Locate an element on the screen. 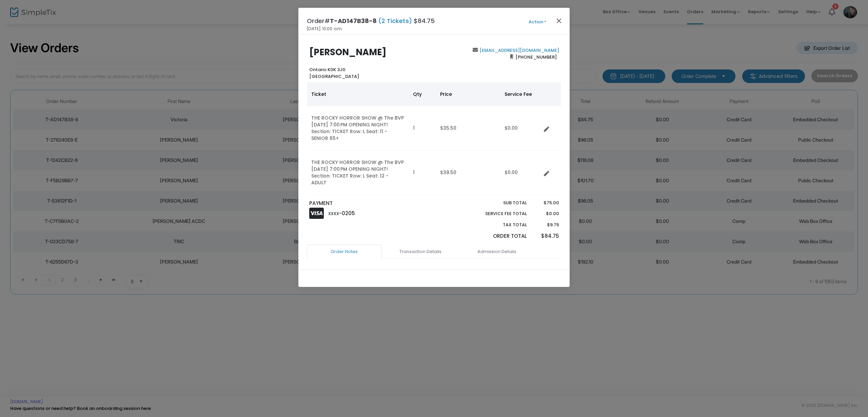  a: Order Notes is located at coordinates (344, 252).